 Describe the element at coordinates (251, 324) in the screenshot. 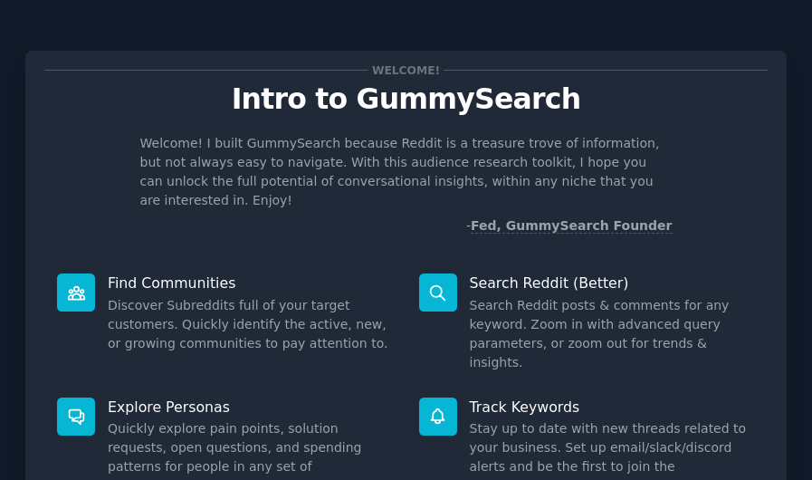

I see `dd: Discover Subreddits full of your target customers. Quickly identify the active, new, or growing c...` at that location.